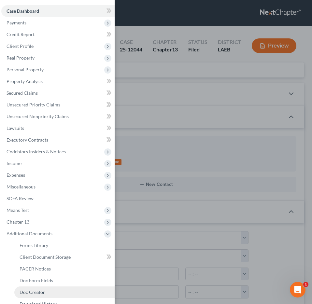 The width and height of the screenshot is (312, 304). What do you see at coordinates (64, 269) in the screenshot?
I see `a: PACER Notices` at bounding box center [64, 269].